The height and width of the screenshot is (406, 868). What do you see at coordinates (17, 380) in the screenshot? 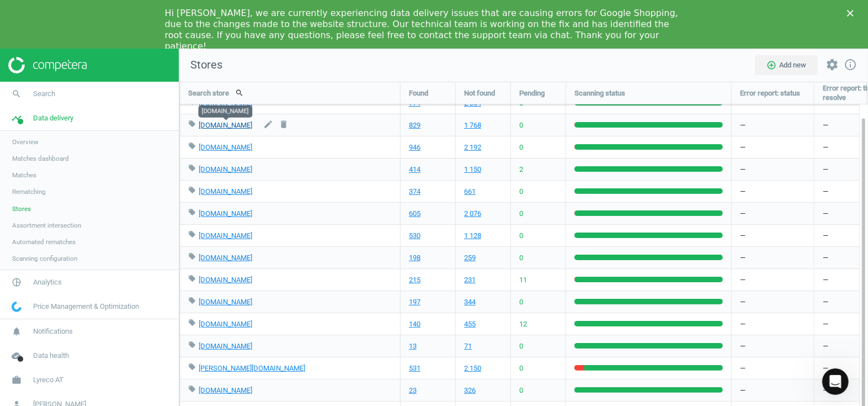
I see `i: work` at bounding box center [17, 380].